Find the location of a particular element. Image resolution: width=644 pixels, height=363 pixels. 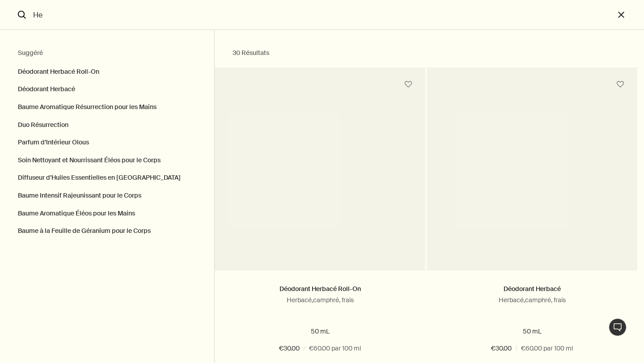

a: Déodorant Herbacé is located at coordinates (532, 289).